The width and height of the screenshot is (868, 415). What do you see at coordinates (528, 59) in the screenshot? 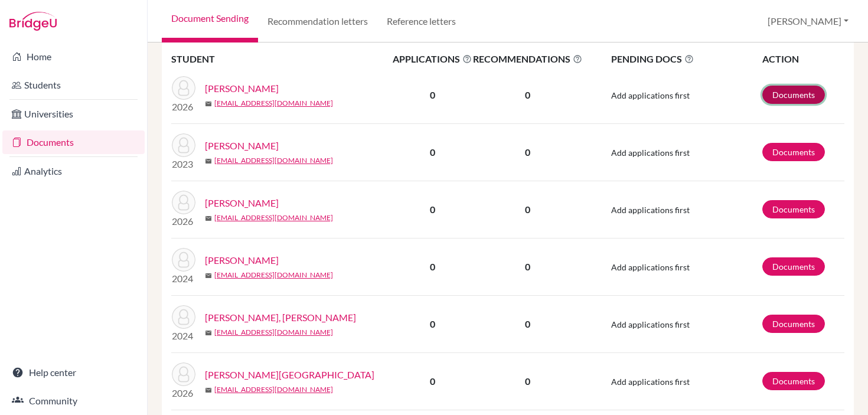
I see `span: RECOMMENDATIONS` at bounding box center [528, 59].